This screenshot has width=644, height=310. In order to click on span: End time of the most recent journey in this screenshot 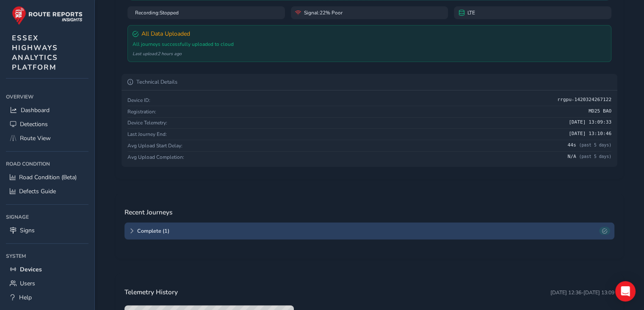, I will do `click(147, 134)`.